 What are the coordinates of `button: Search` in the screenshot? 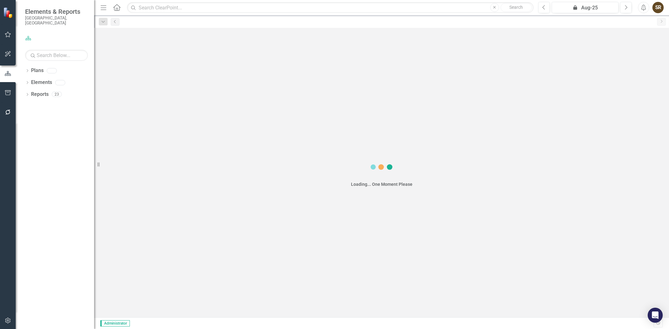 It's located at (516, 8).